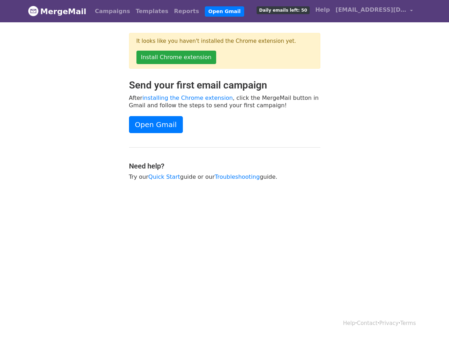 This screenshot has height=337, width=449. I want to click on p: After , click the MergeMail button in Gmail and follow the steps to send your first campaign!, so click(224, 102).